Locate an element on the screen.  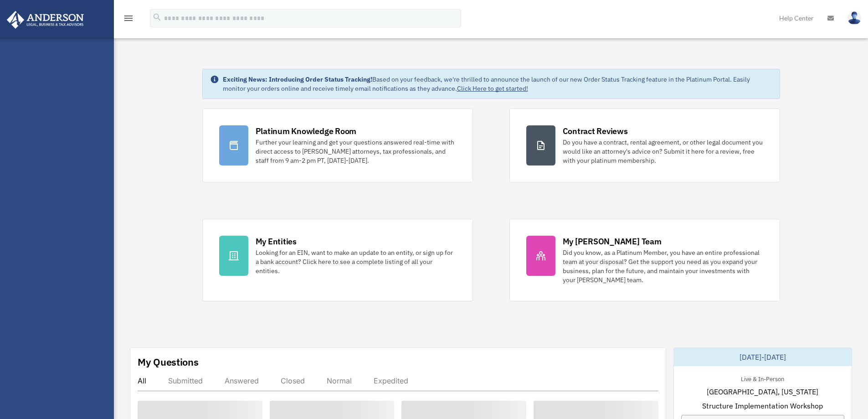
a: My Entities Looking for an EIN, want to make an update to an entity, or sign up for a bank accoun... is located at coordinates (337, 260).